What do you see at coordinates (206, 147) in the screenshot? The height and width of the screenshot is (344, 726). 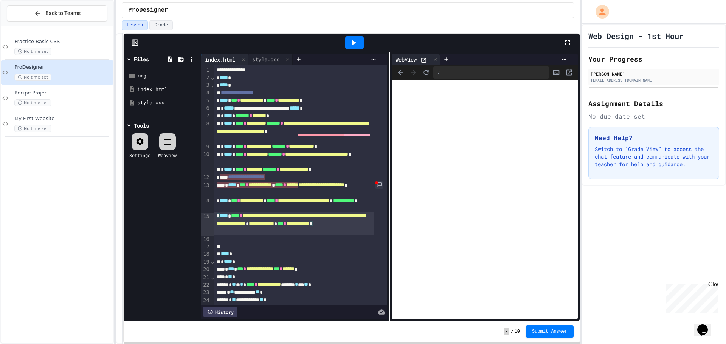 I see `div: 9` at bounding box center [206, 147].